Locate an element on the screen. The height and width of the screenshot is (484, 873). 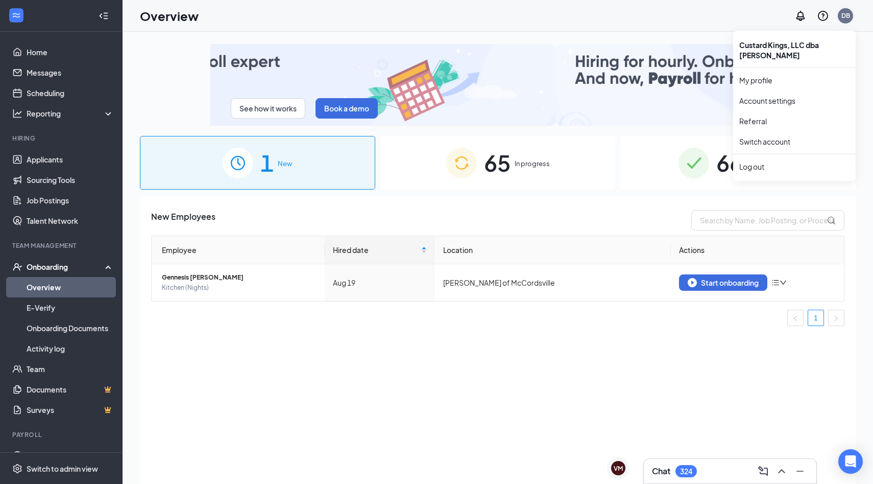
svg: Notifications is located at coordinates (801, 16).